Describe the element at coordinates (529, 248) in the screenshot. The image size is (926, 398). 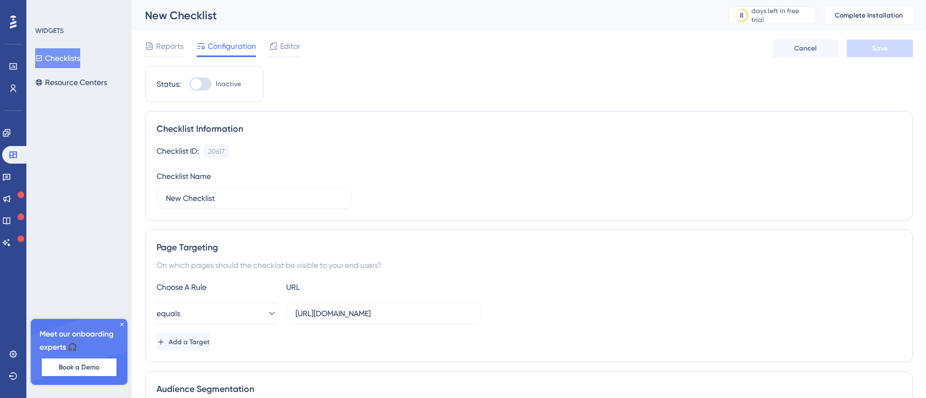
I see `div: Page Targeting` at that location.